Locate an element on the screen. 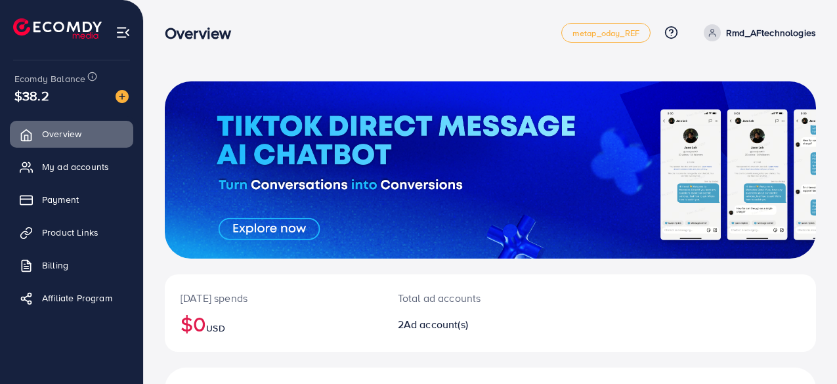 Image resolution: width=837 pixels, height=384 pixels. p: Total ad accounts is located at coordinates (464, 298).